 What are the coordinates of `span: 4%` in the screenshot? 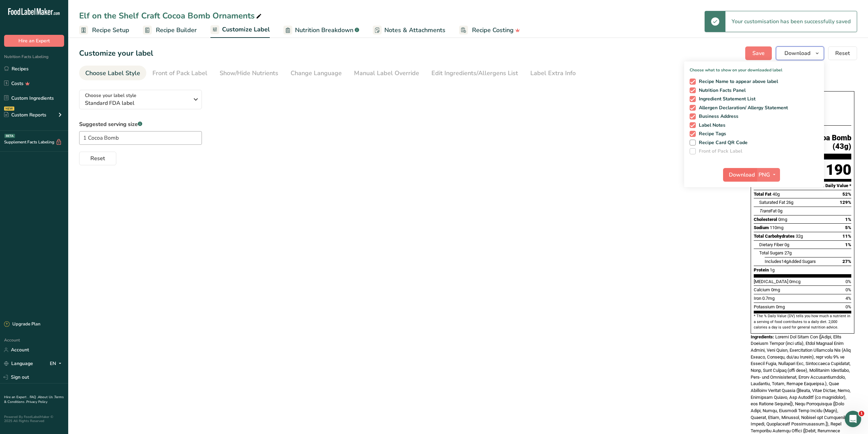 It's located at (848, 298).